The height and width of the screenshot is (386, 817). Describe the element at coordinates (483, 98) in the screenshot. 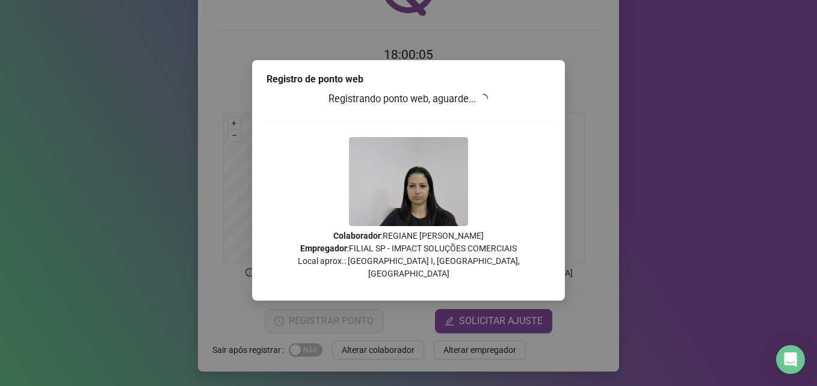

I see `span: loading` at that location.